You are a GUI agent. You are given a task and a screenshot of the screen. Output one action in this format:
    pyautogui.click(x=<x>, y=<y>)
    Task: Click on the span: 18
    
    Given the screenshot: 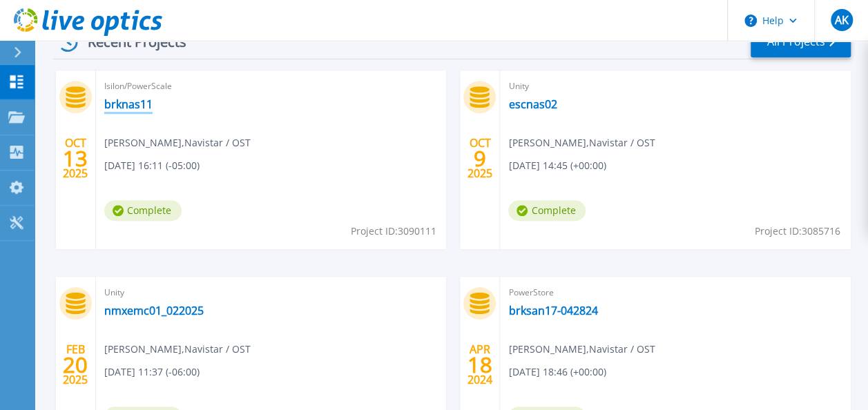 What is the action you would take?
    pyautogui.click(x=480, y=365)
    